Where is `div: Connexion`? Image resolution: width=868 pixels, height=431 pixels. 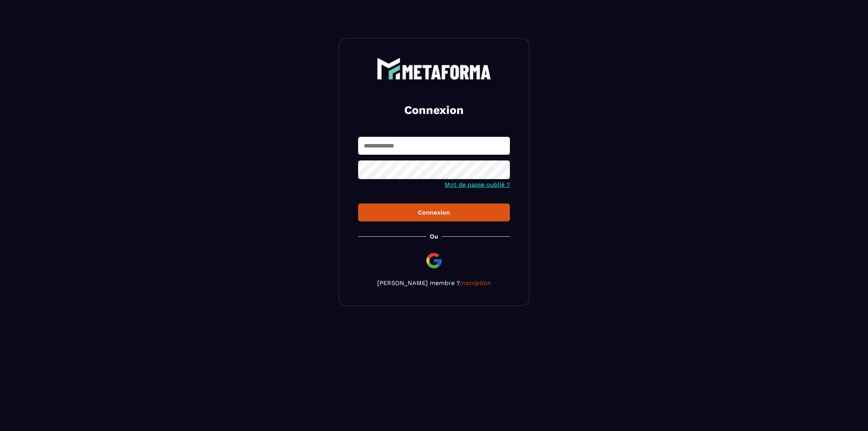 div: Connexion is located at coordinates (434, 212).